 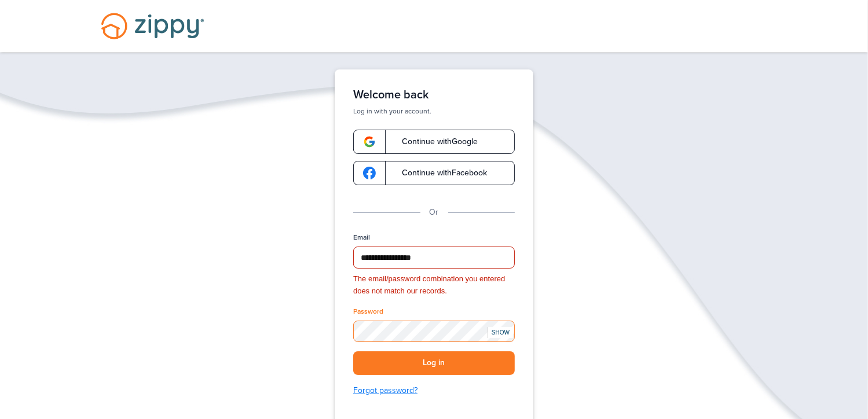 What do you see at coordinates (434, 257) in the screenshot?
I see `input: Email` at bounding box center [434, 257].